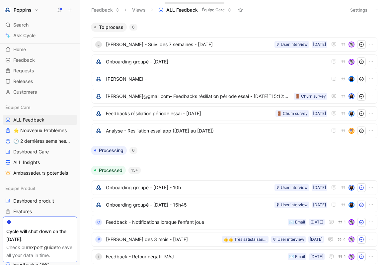 The image size is (389, 265). What do you see at coordinates (40, 141) in the screenshot?
I see `a: 🕐 2 dernières semaines - Occurences` at bounding box center [40, 141].